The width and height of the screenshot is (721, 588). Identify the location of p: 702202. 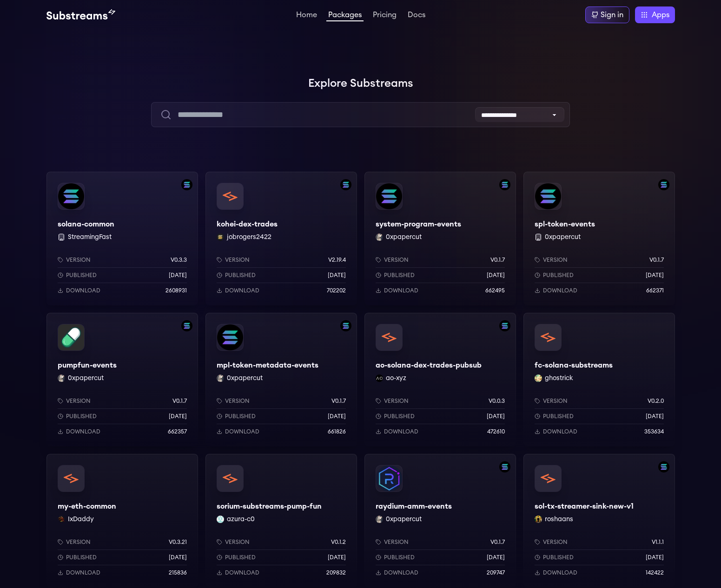
(336, 291).